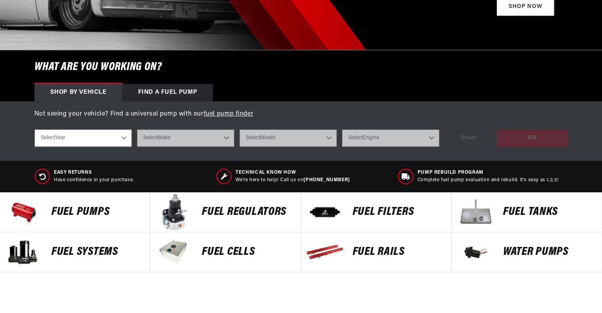  Describe the element at coordinates (247, 212) in the screenshot. I see `p: FUEL REGULATORS` at that location.